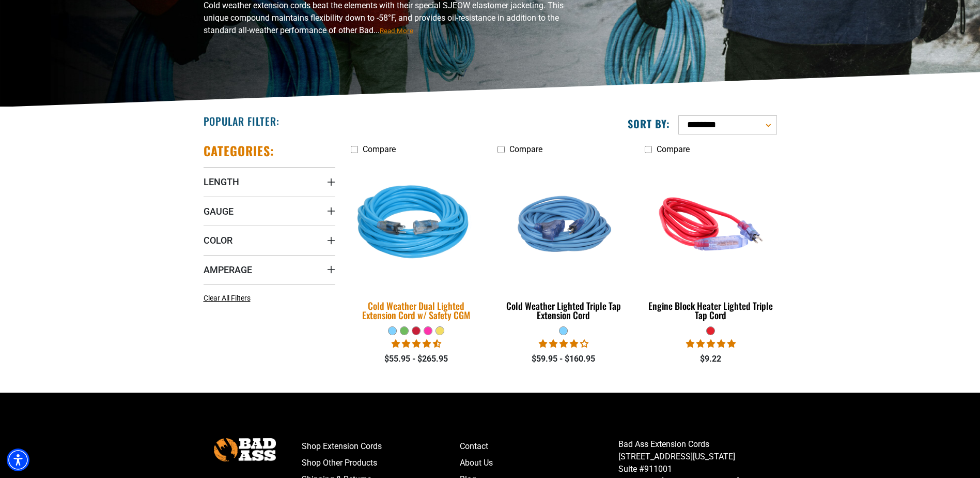 Image resolution: width=980 pixels, height=478 pixels. Describe the element at coordinates (239, 151) in the screenshot. I see `h2: Categories:` at that location.